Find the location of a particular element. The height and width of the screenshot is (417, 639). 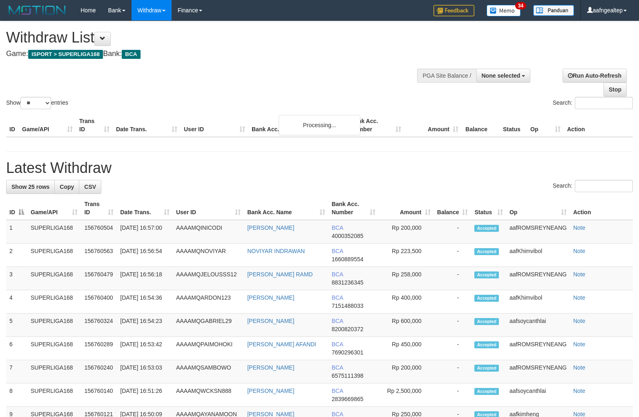

td: Rp 600,000 is located at coordinates (406, 325).